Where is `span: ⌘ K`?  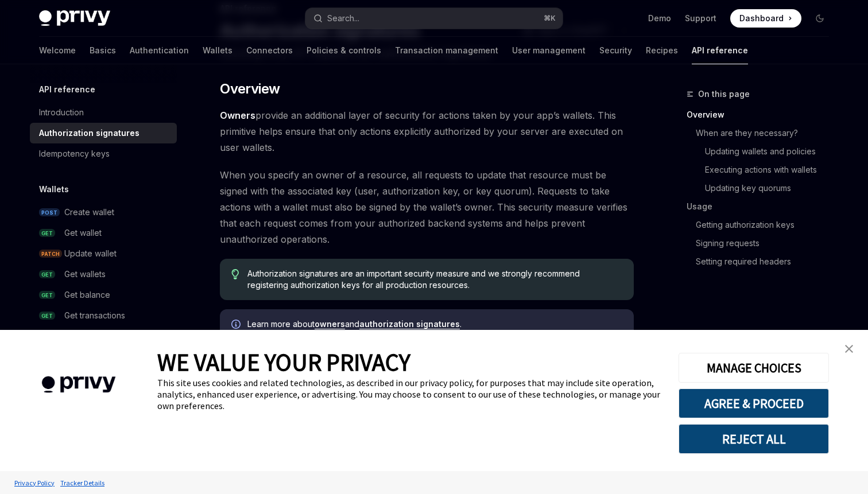 span: ⌘ K is located at coordinates (549, 18).